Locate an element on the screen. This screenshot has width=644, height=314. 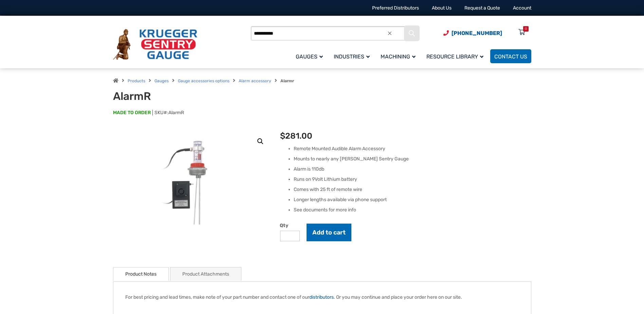
a: Phone Number (920) 434-8860 is located at coordinates (472, 33).